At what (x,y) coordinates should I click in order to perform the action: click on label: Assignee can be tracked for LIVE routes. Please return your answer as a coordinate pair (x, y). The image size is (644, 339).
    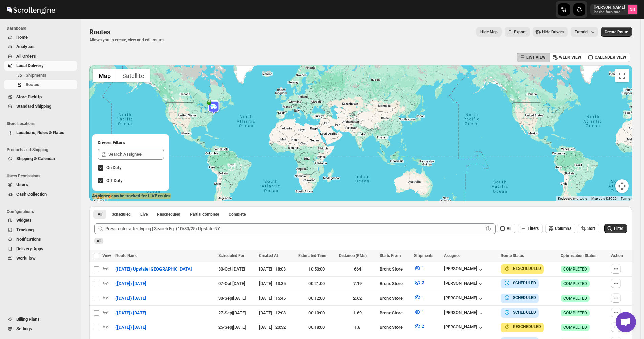
    Looking at the image, I should click on (131, 196).